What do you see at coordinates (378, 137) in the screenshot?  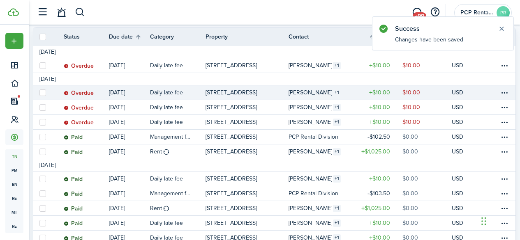 I see `table-amount-title: $102.50` at bounding box center [378, 137].